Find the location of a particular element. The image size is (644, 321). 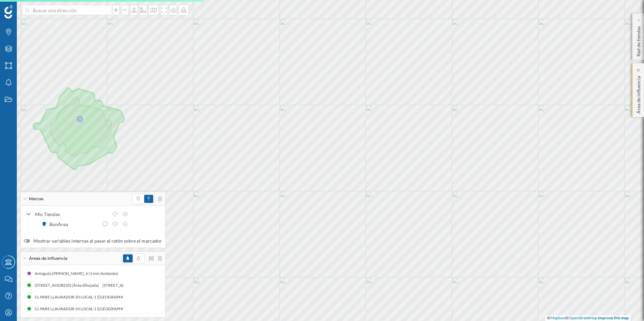

span: Áreas de influencia is located at coordinates (48, 259).